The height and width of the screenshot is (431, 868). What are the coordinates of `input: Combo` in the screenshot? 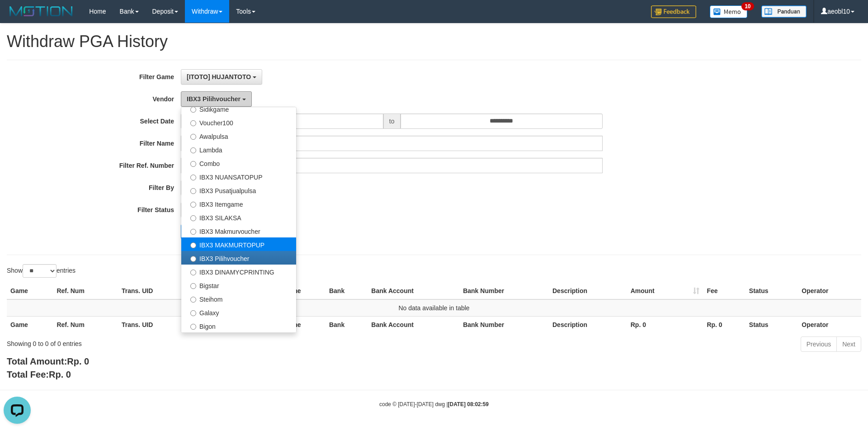 It's located at (193, 164).